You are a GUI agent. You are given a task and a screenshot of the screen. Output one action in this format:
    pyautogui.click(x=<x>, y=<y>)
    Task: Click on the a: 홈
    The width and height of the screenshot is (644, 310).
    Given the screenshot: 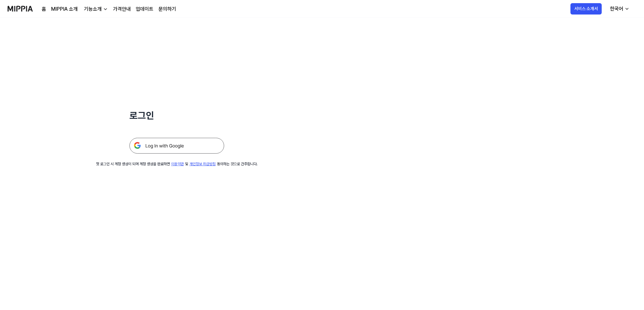 What is the action you would take?
    pyautogui.click(x=44, y=9)
    